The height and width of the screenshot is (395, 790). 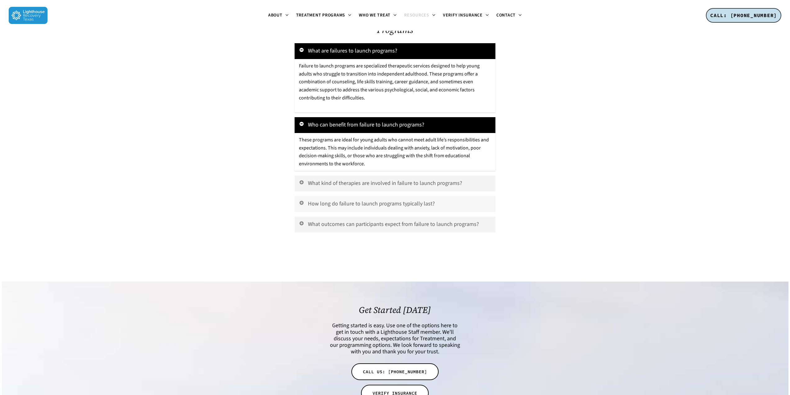 What do you see at coordinates (389, 82) in the screenshot?
I see `span: Failure to launch programs are specialized therapeutic services designed to help young adults who...` at bounding box center [389, 82].